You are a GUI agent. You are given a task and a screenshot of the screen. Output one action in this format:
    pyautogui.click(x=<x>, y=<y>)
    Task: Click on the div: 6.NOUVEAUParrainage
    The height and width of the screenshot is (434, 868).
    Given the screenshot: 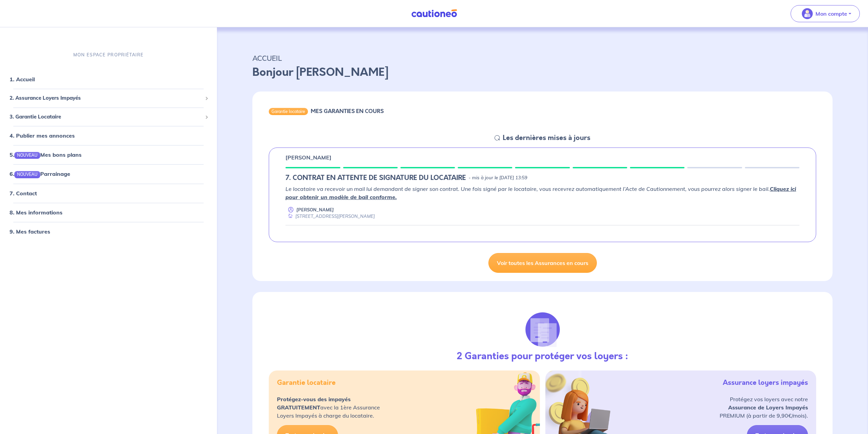 What is the action you would take?
    pyautogui.click(x=109, y=174)
    